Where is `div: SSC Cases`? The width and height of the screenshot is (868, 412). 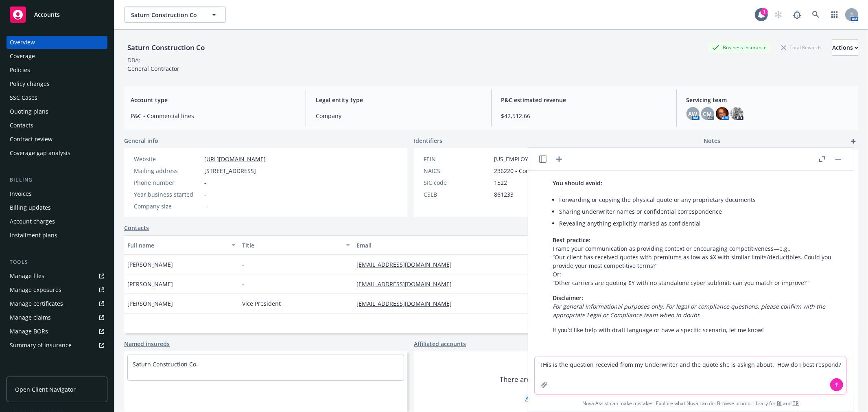
div: SSC Cases is located at coordinates (24, 98).